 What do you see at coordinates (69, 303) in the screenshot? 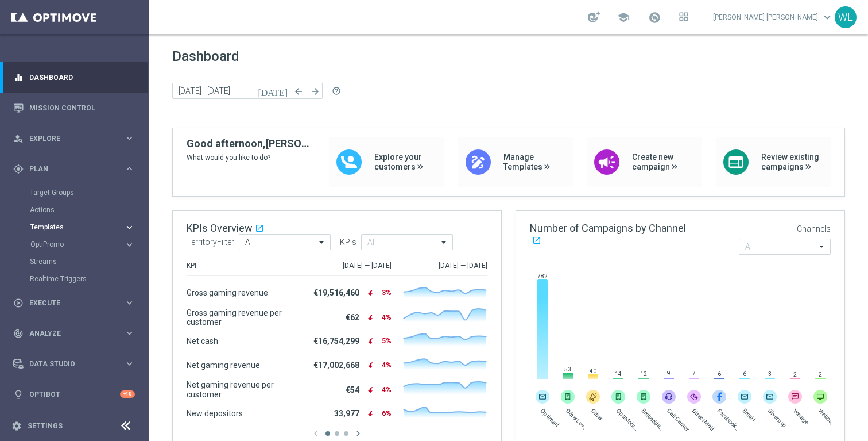
I see `div: Execute` at bounding box center [69, 303].